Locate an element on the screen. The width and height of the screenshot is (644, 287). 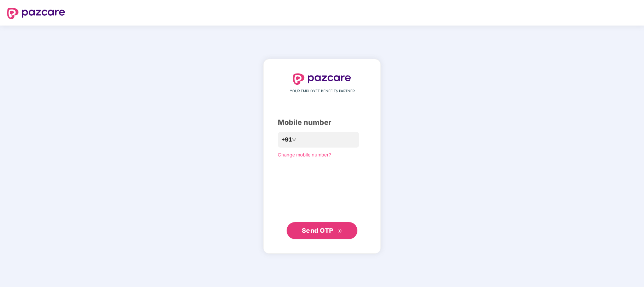
div: Mobile number is located at coordinates (322, 122).